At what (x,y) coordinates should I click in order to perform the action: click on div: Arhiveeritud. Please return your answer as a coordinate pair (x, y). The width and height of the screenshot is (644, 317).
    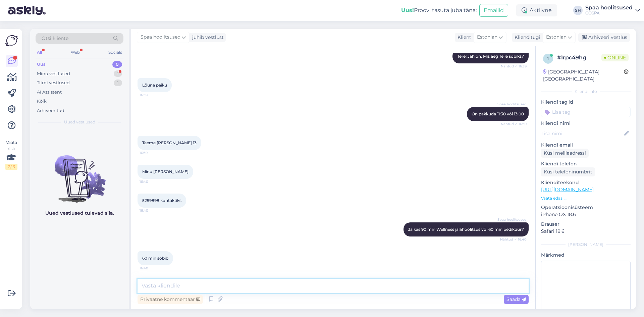
    Looking at the image, I should click on (51, 111).